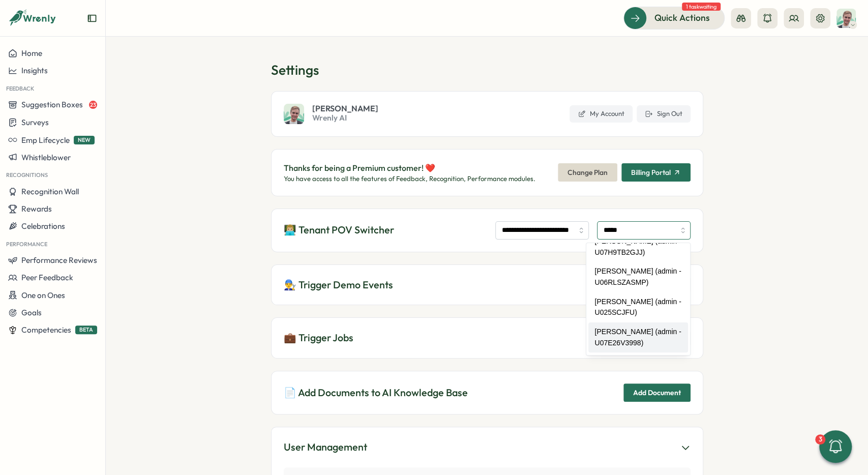  I want to click on span: Recognition Wall, so click(50, 191).